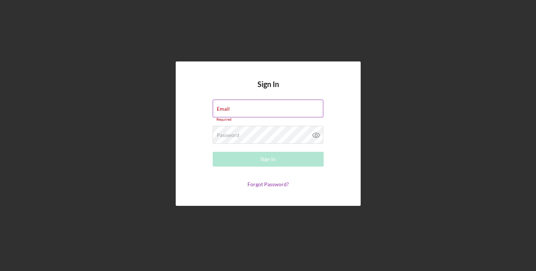  Describe the element at coordinates (268, 119) in the screenshot. I see `div: Required` at that location.